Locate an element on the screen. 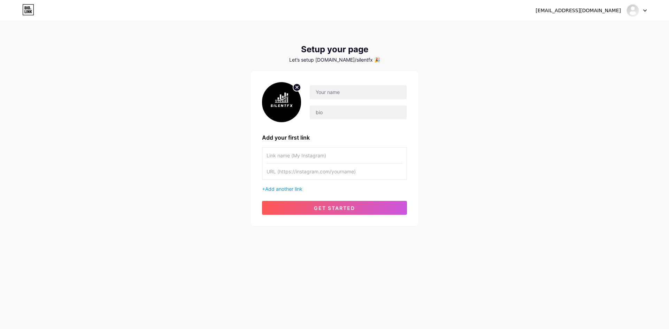  span: Add another link is located at coordinates (284, 189).